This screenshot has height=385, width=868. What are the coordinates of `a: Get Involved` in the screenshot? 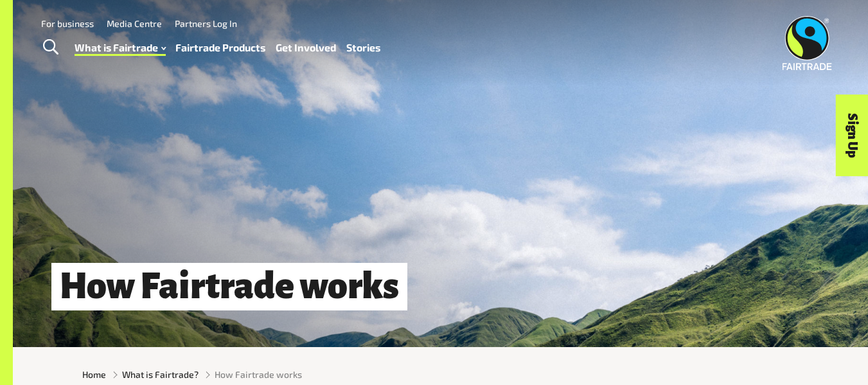 It's located at (306, 48).